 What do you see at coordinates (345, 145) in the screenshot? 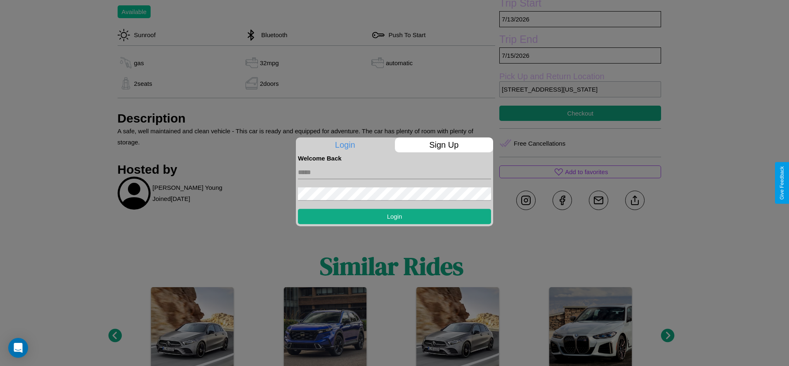
I see `p: Login` at bounding box center [345, 145].